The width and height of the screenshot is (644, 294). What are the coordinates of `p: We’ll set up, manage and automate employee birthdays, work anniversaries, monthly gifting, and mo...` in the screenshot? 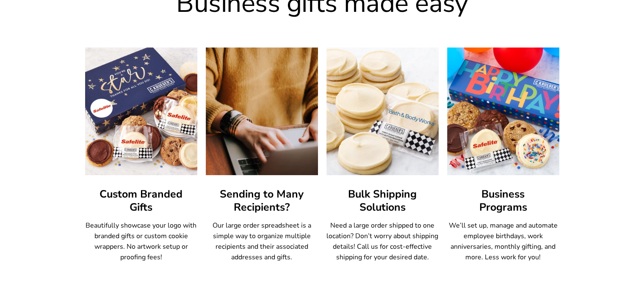 It's located at (503, 242).